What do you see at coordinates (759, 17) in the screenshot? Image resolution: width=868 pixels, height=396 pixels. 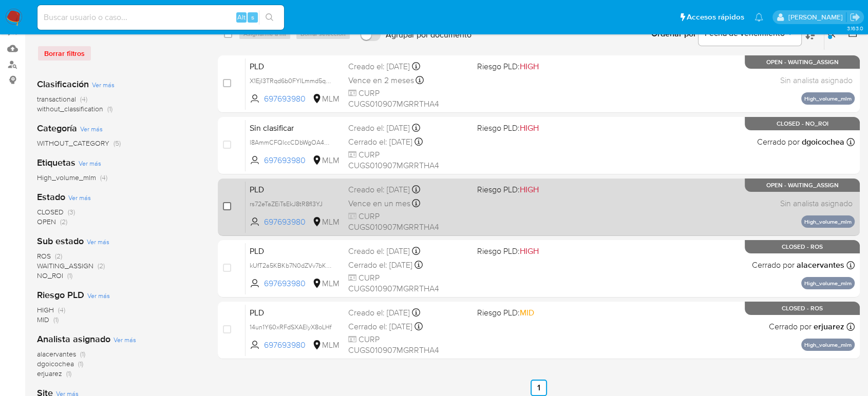 I see `a: Notificaciones` at bounding box center [759, 17].